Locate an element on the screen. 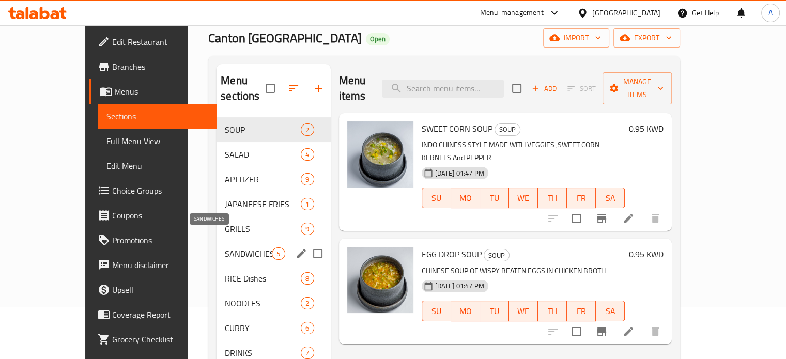 This screenshot has height=359, width=786. span: Select section is located at coordinates (517, 88).